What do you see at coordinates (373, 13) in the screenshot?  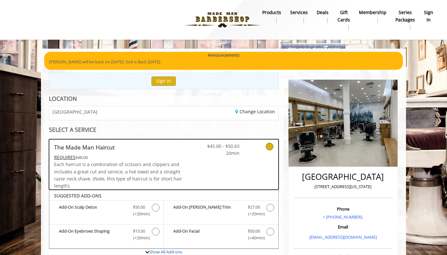 I see `b: Membership` at bounding box center [373, 13].